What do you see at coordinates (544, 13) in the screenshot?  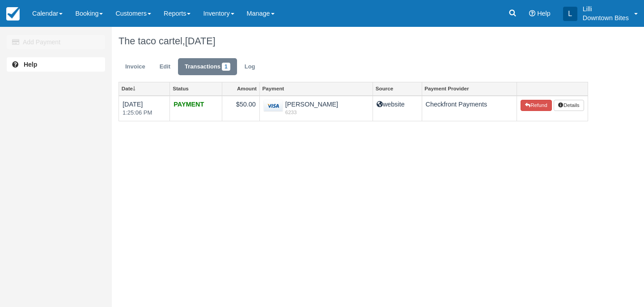 I see `span: Help` at bounding box center [544, 13].